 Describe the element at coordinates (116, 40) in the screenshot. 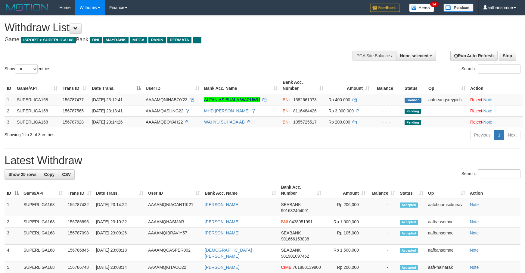

I see `span: MAYBANK` at that location.